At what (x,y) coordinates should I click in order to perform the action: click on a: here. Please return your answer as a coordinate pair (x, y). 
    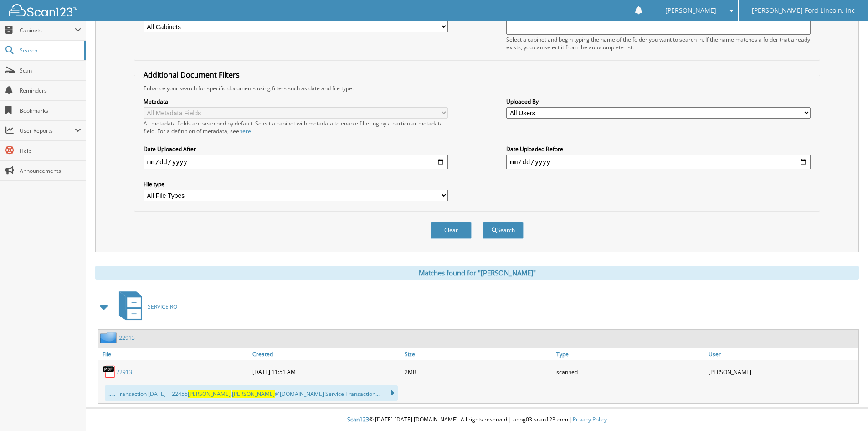
    Looking at the image, I should click on (245, 131).